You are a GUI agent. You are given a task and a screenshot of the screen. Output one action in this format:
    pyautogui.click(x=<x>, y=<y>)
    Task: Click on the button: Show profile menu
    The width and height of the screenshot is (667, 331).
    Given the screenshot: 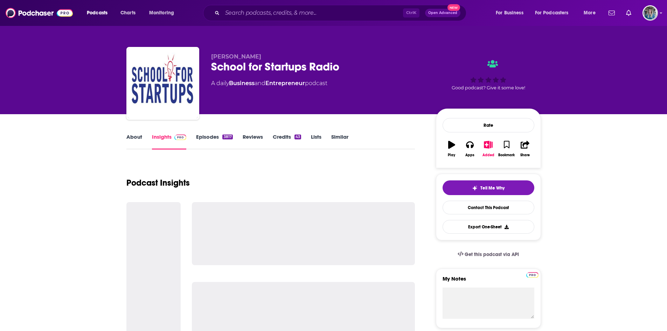 What is the action you would take?
    pyautogui.click(x=651, y=13)
    